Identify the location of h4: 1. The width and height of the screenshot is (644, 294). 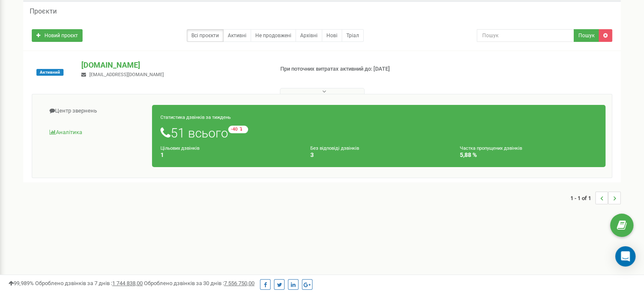
(229, 155).